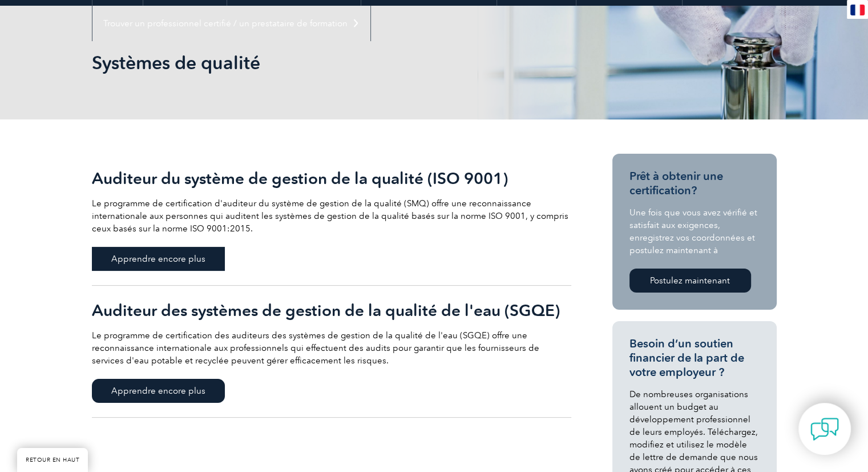 The image size is (868, 472). I want to click on font: Prêt à obtenir une certification?, so click(676, 183).